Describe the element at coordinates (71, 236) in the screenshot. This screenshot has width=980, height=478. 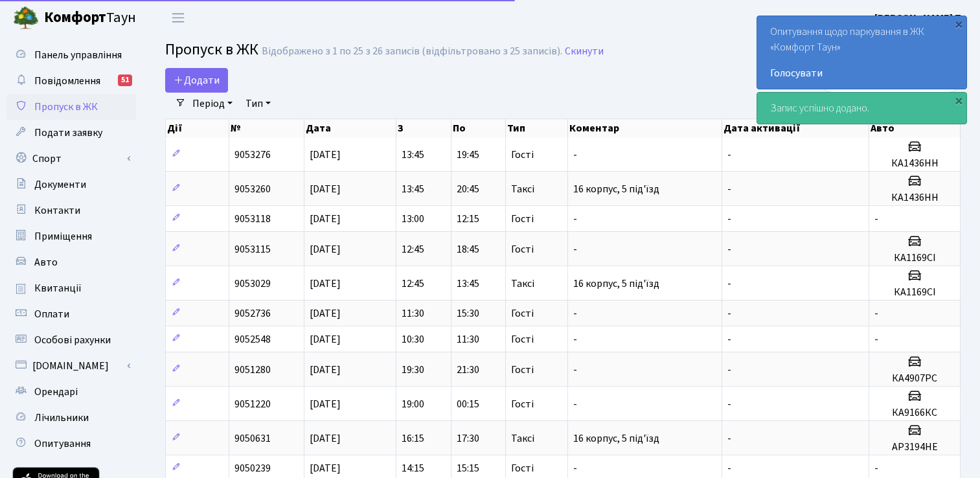
I see `a: Приміщення` at that location.